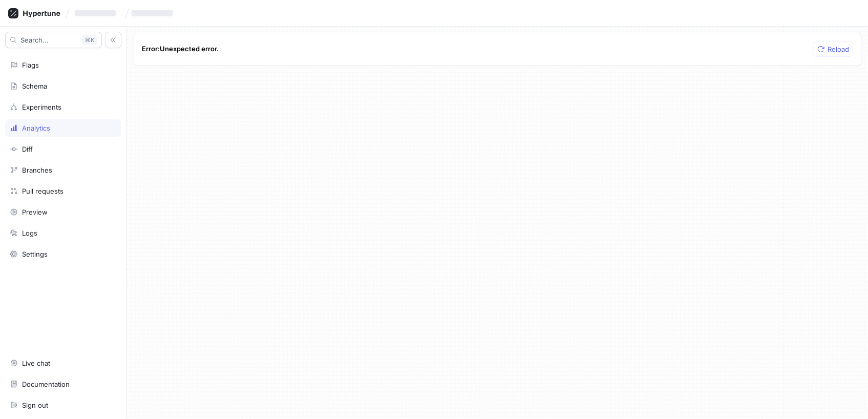 The height and width of the screenshot is (419, 868). What do you see at coordinates (89, 40) in the screenshot?
I see `div: K` at bounding box center [89, 40].